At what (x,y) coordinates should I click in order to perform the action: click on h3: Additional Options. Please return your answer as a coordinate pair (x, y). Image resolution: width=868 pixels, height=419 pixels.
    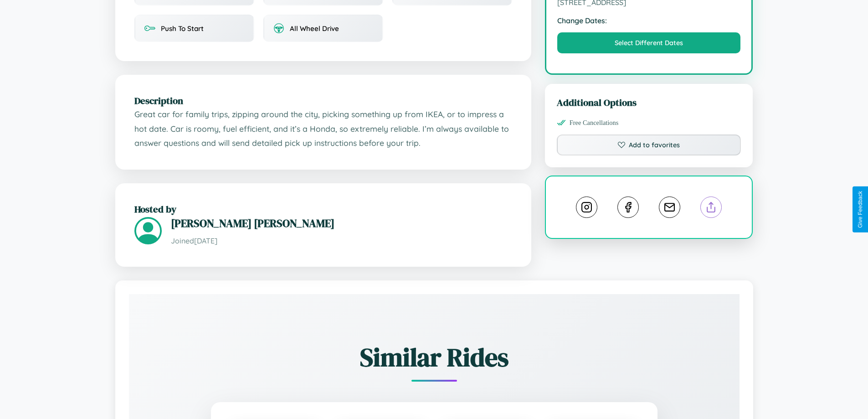
    Looking at the image, I should click on (649, 102).